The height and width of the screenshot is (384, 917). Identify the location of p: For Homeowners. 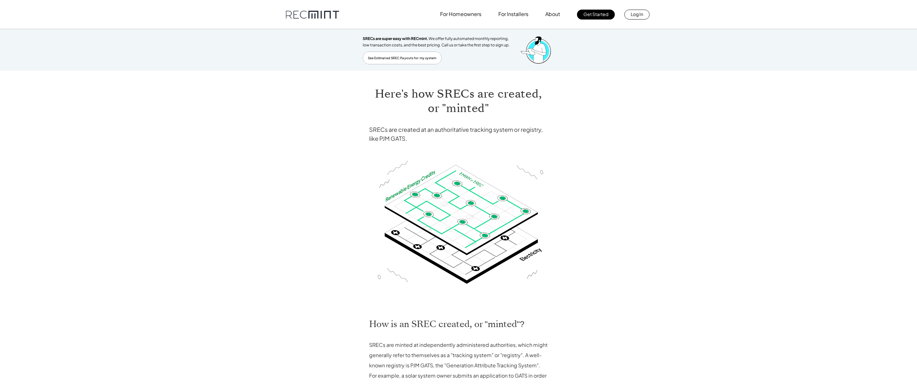
(461, 14).